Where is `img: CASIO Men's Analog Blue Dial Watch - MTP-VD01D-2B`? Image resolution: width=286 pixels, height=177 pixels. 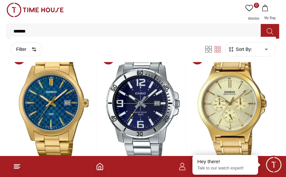
img: CASIO Men's Analog Blue Dial Watch - MTP-VD01D-2B is located at coordinates (143, 105).